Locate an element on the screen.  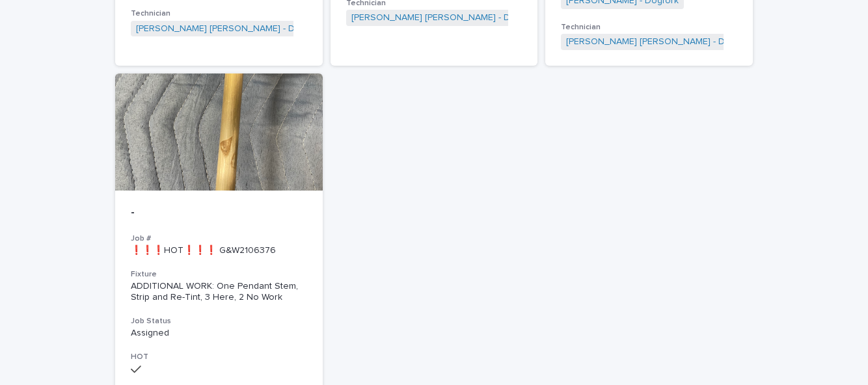
p: ❗❗❗HOT❗❗❗ G&W2106376 is located at coordinates (219, 250).